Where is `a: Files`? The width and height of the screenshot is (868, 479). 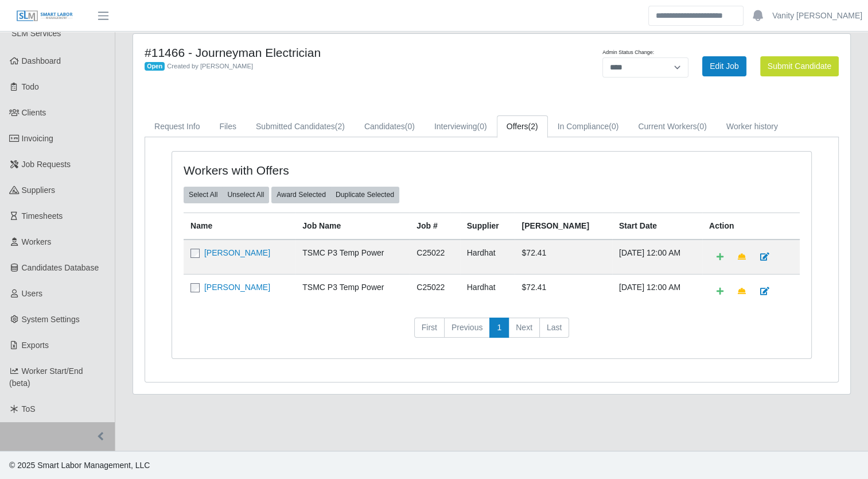 a: Files is located at coordinates (228, 126).